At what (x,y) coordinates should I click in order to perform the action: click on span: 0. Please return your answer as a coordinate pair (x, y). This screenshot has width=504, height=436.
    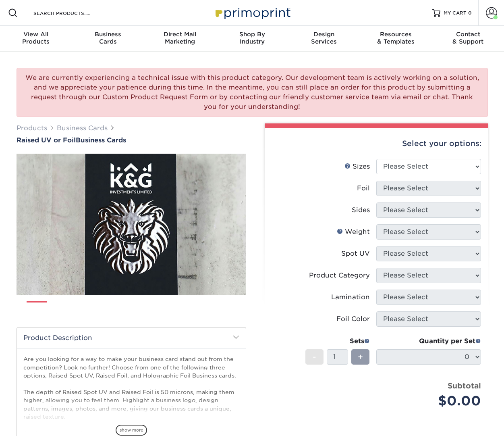
    Looking at the image, I should click on (470, 13).